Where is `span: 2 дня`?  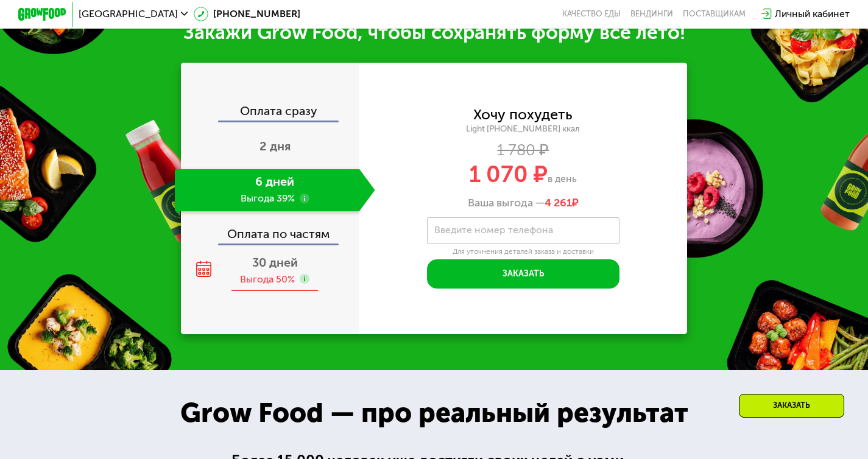 span: 2 дня is located at coordinates (275, 146).